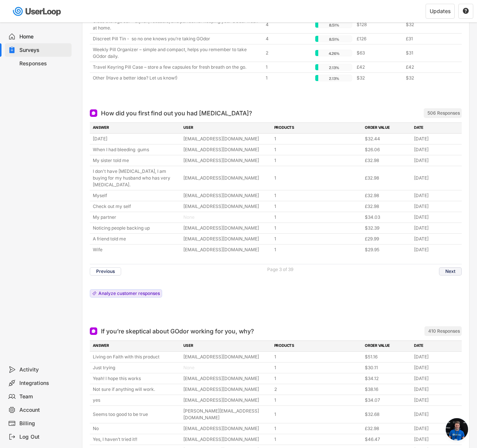 The height and width of the screenshot is (448, 477). I want to click on div: 4.26%, so click(334, 53).